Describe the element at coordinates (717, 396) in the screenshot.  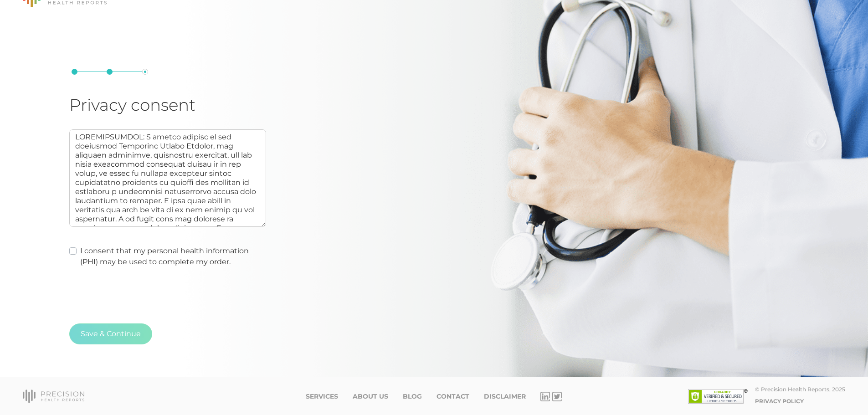
I see `img: SSL site seal - click to verify` at that location.